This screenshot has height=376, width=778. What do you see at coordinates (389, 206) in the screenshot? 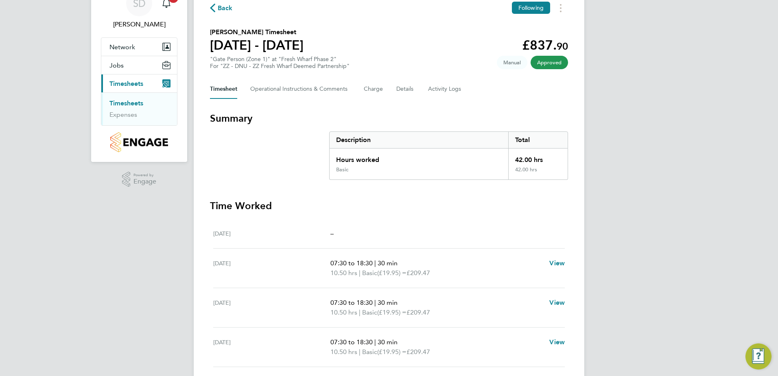
I see `h3: Time Worked` at bounding box center [389, 206].